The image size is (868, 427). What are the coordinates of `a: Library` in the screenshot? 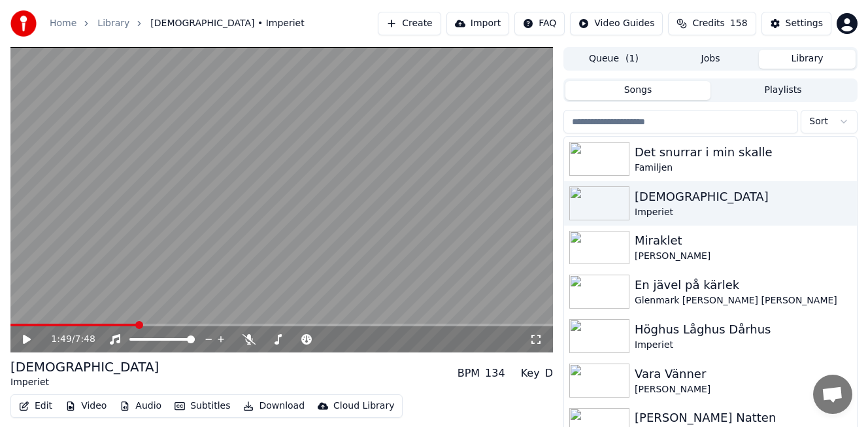 It's located at (113, 23).